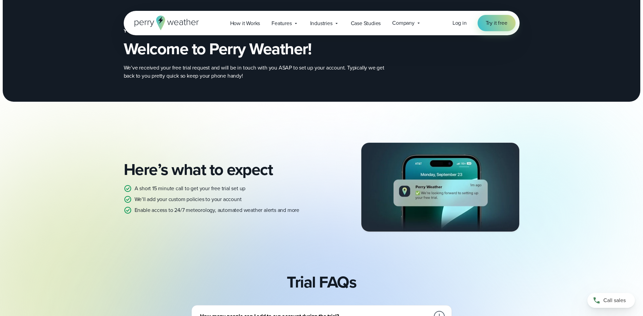  Describe the element at coordinates (459, 23) in the screenshot. I see `span: Log in` at that location.